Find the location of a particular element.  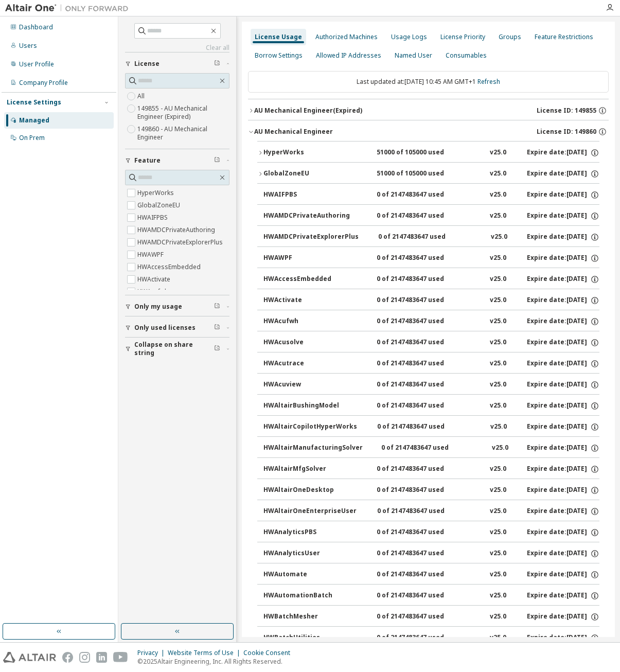

label: HWAIFPBS is located at coordinates (153, 218).